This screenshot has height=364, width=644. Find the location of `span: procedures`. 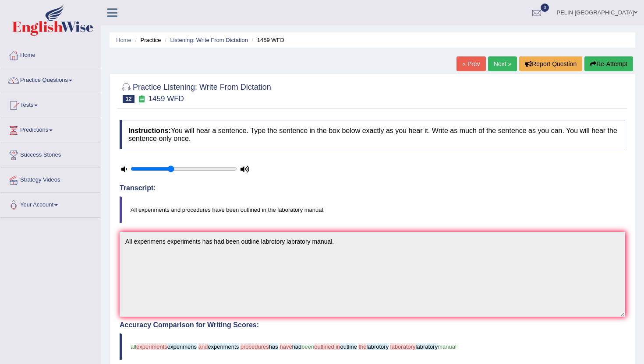

span: procedures is located at coordinates (254, 347).